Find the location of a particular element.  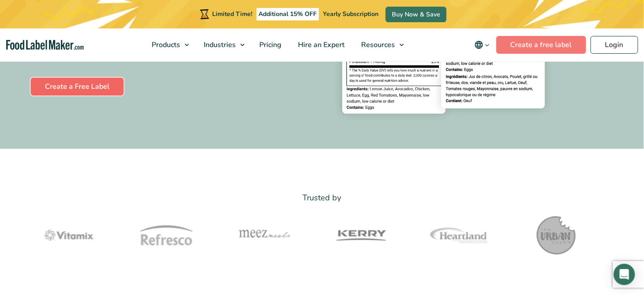

a: Create a free label is located at coordinates (541, 45).